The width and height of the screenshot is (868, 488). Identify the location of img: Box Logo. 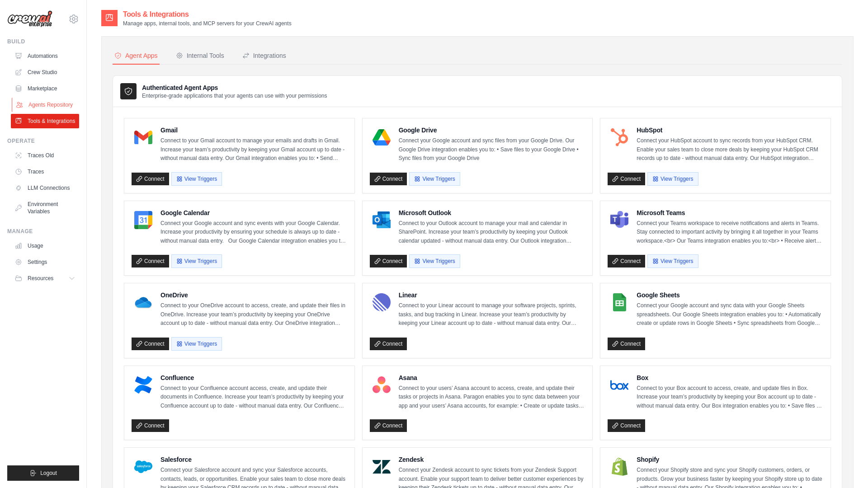
(619, 385).